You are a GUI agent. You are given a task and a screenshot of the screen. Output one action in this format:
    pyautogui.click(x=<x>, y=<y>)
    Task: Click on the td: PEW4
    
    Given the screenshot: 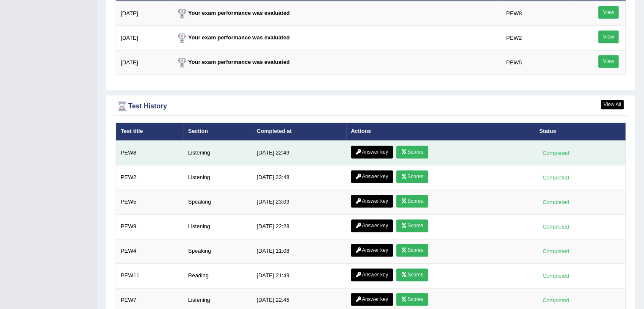 What is the action you would take?
    pyautogui.click(x=150, y=251)
    